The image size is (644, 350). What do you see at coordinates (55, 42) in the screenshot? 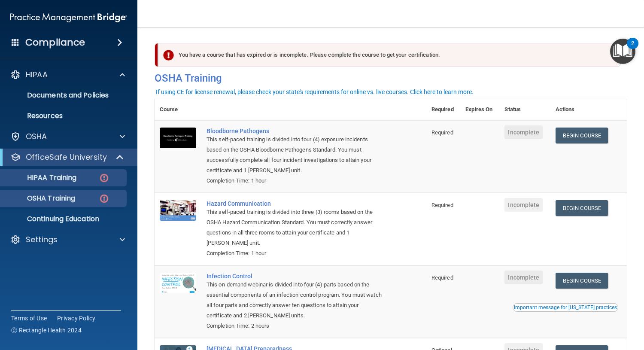
I see `h4: Compliance` at bounding box center [55, 42].